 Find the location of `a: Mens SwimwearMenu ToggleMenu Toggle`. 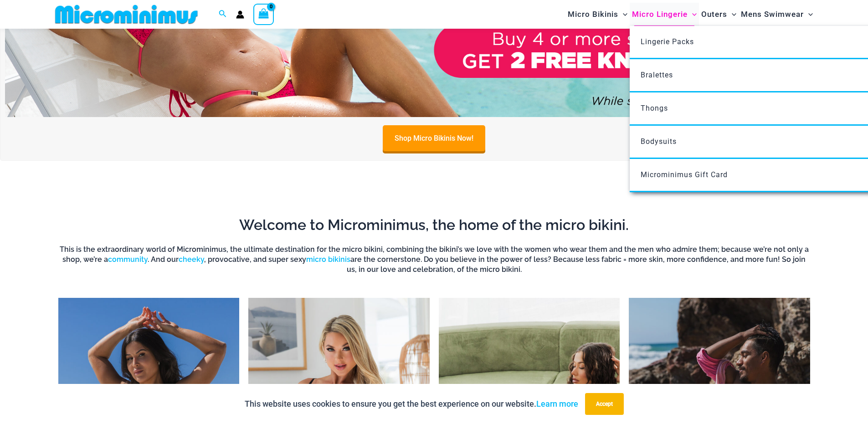

a: Mens SwimwearMenu ToggleMenu Toggle is located at coordinates (776, 14).